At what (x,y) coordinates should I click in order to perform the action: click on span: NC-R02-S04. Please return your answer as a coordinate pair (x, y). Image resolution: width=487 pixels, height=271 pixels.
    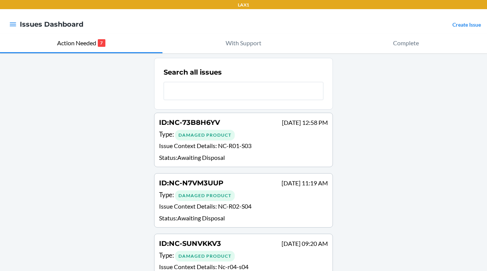
    Looking at the image, I should click on (235, 206).